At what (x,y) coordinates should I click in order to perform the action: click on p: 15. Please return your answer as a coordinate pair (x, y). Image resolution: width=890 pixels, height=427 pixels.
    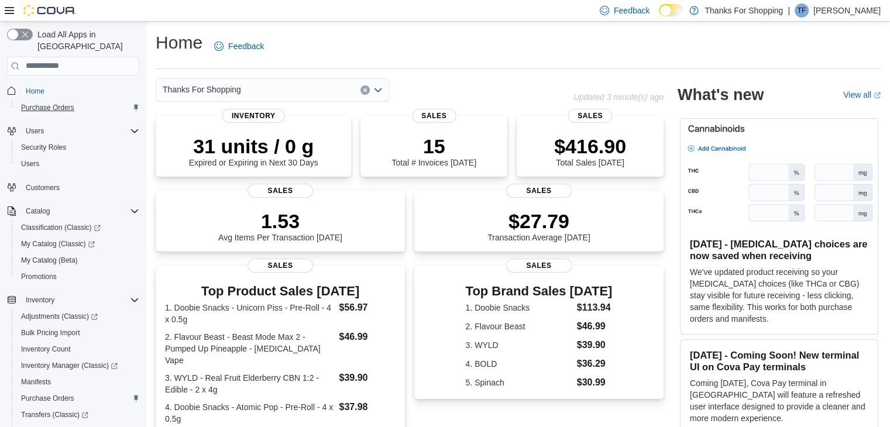
    Looking at the image, I should click on (434, 146).